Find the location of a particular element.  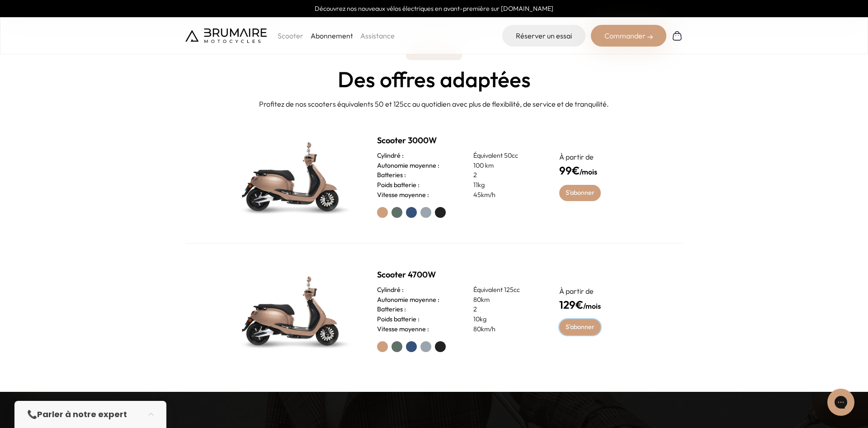

img: Panier is located at coordinates (677, 36).